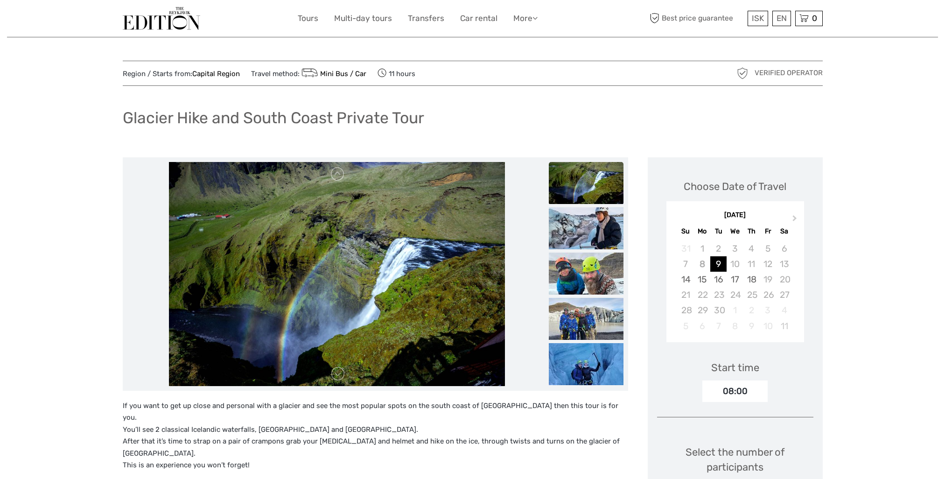 The height and width of the screenshot is (479, 945). Describe the element at coordinates (784, 264) in the screenshot. I see `div: Not available Saturday, September 13th, 2025` at that location.